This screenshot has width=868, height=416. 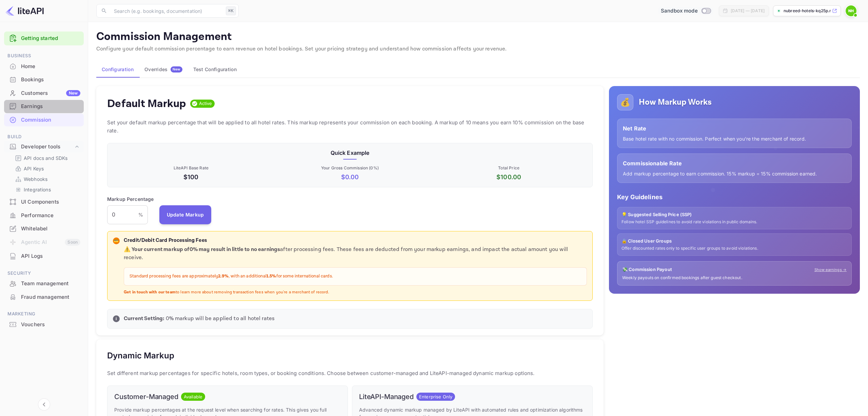 What do you see at coordinates (734, 278) in the screenshot?
I see `p: Weekly payouts on confirmed bookings after guest checkout.` at bounding box center [734, 278].